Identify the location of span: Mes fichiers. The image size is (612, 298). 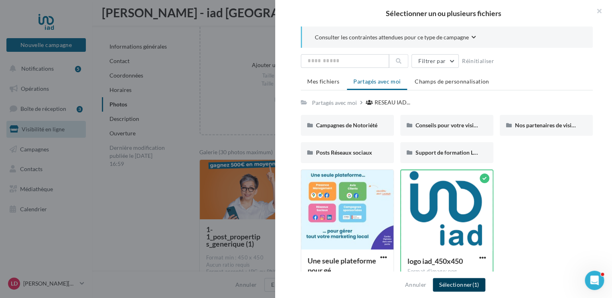
(323, 81).